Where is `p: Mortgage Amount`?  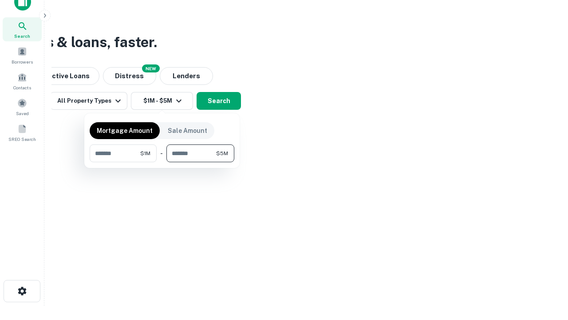 p: Mortgage Amount is located at coordinates (125, 130).